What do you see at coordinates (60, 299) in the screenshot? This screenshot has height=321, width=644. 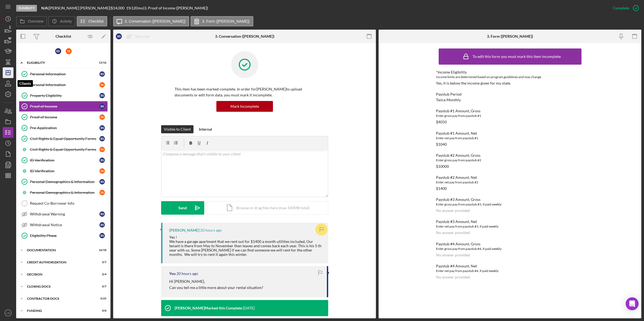 I see `div: Contractor Docs` at bounding box center [60, 299].